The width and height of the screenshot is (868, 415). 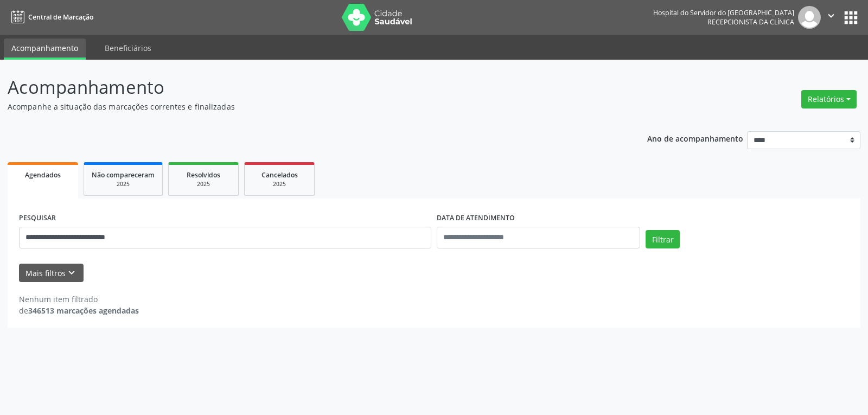 What do you see at coordinates (128, 48) in the screenshot?
I see `a: Beneficiários` at bounding box center [128, 48].